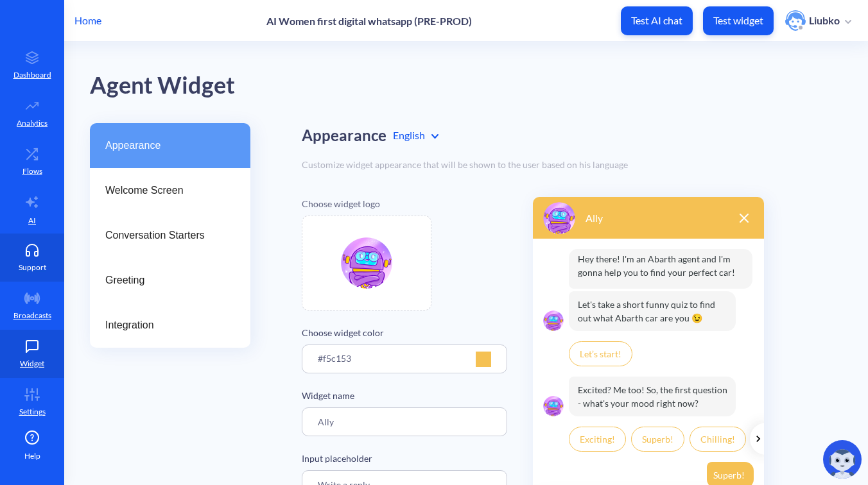  What do you see at coordinates (796, 21) in the screenshot?
I see `img: user photo` at bounding box center [796, 21].